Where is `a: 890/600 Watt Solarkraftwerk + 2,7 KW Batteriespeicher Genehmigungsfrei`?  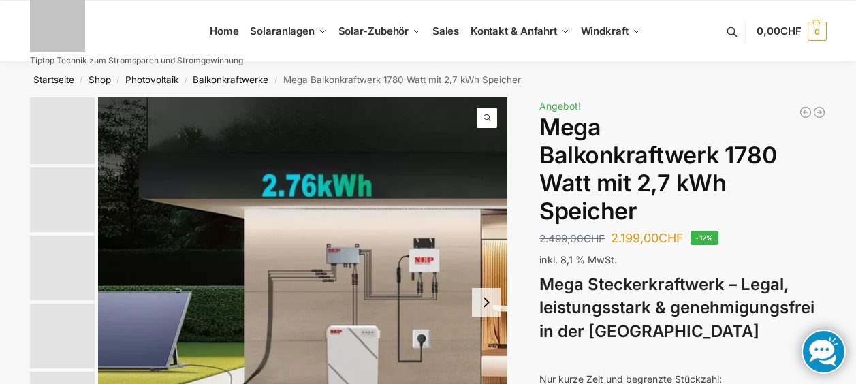
a: 890/600 Watt Solarkraftwerk + 2,7 KW Batteriespeicher Genehmigungsfrei is located at coordinates (819, 112).